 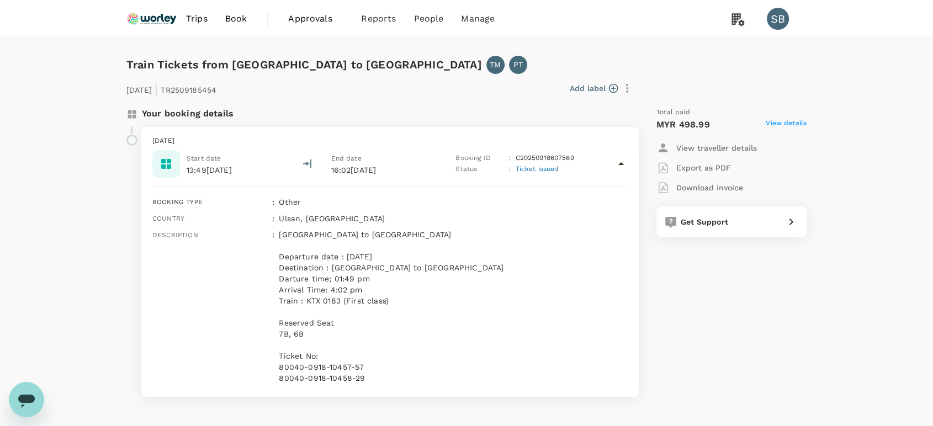 What do you see at coordinates (177, 202) in the screenshot?
I see `span: Booking type` at bounding box center [177, 202].